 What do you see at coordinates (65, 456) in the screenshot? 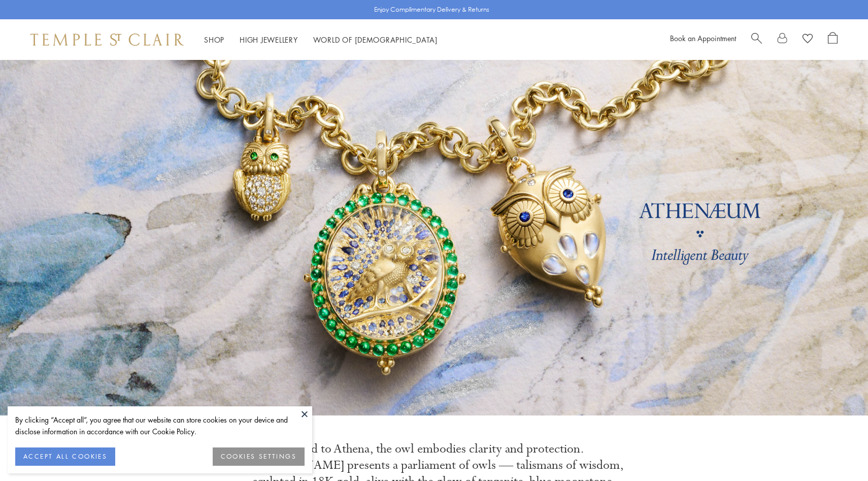
I see `button: ACCEPT ALL COOKIES` at bounding box center [65, 456].